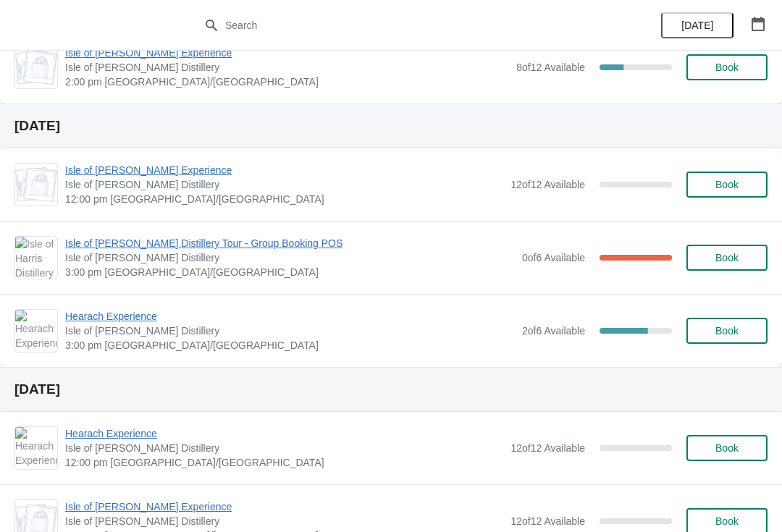 The width and height of the screenshot is (782, 532). What do you see at coordinates (36, 68) in the screenshot?
I see `img: Isle of Harris Gin Experience | Isle of Harris Distillery | 2:00 pm Europe/London` at bounding box center [36, 68].